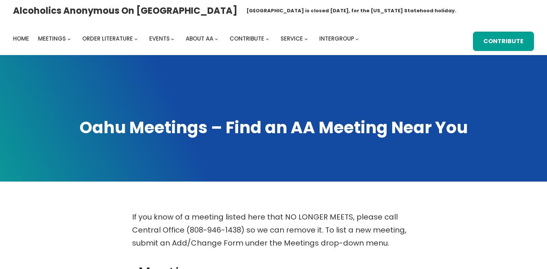  Describe the element at coordinates (200, 38) in the screenshot. I see `span: About AA` at that location.